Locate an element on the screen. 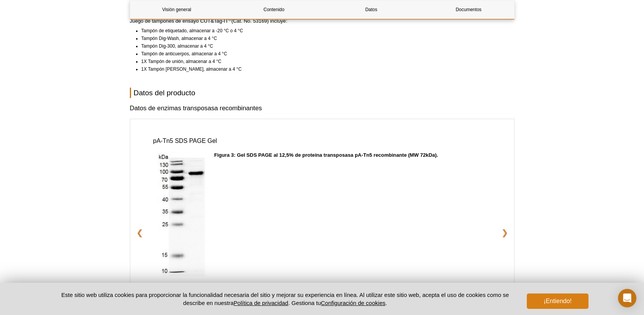 Image resolution: width=644 pixels, height=315 pixels. h2: Datos del producto is located at coordinates (322, 92).